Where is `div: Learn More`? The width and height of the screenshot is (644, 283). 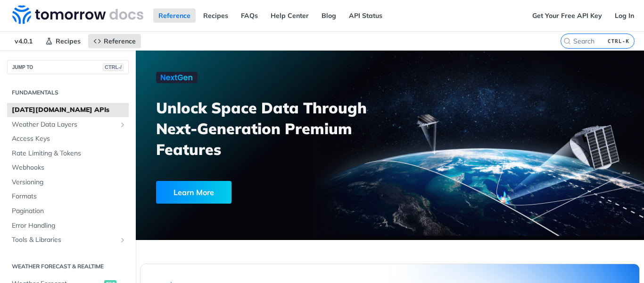 div: Learn More is located at coordinates (194, 192).